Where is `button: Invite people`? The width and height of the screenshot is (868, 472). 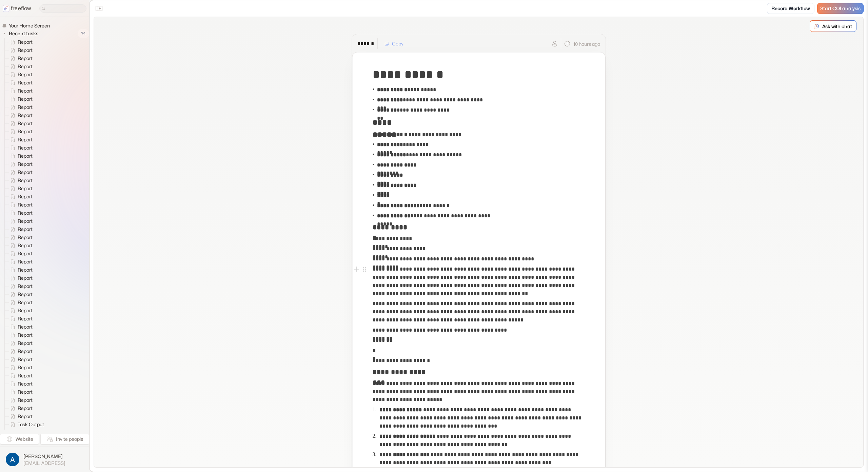 button: Invite people is located at coordinates (65, 439).